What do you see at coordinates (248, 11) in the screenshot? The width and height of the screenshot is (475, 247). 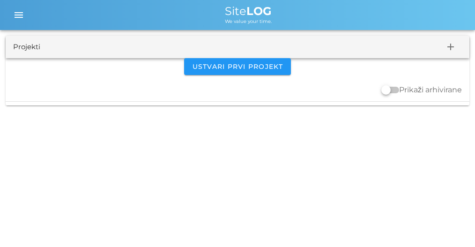 I see `span: Site` at bounding box center [248, 11].